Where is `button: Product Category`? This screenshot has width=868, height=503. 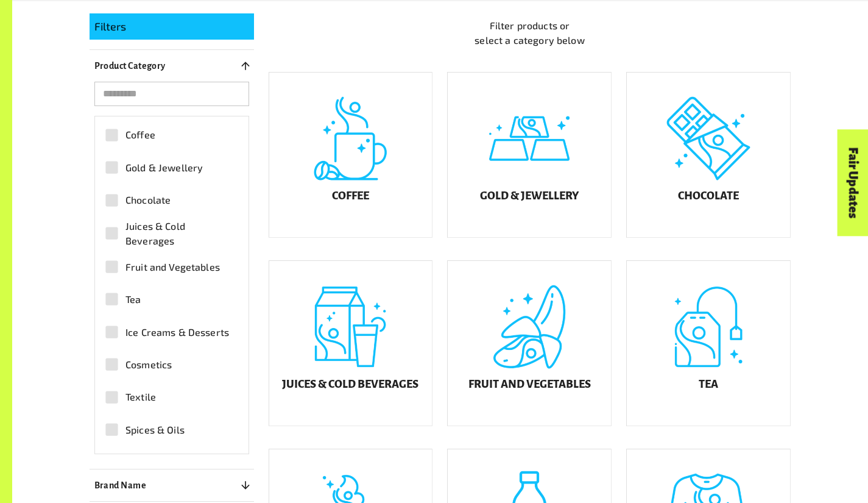
button: Product Category is located at coordinates (172, 66).